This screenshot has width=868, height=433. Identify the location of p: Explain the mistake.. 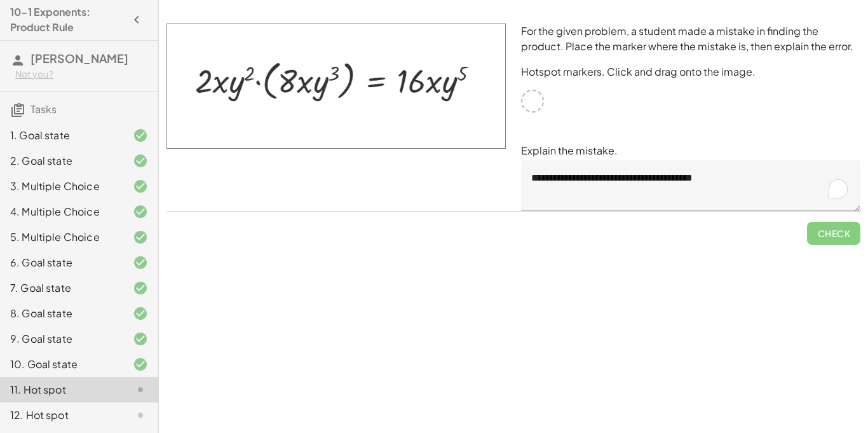
(691, 150).